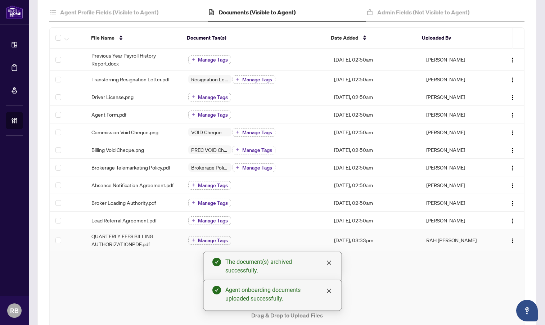 The height and width of the screenshot is (325, 545). Describe the element at coordinates (109, 115) in the screenshot. I see `span: Agent Form.pdf` at that location.